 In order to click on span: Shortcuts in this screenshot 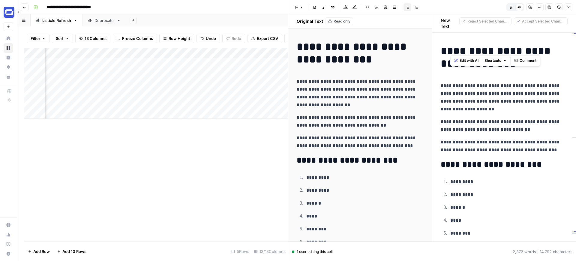, I will do `click(493, 61)`.